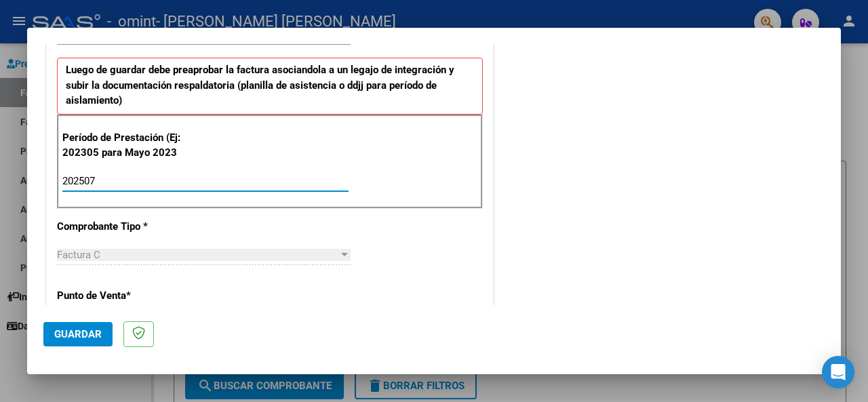 This screenshot has width=868, height=402. Describe the element at coordinates (120, 227) in the screenshot. I see `p: Comprobante Tipo *` at that location.